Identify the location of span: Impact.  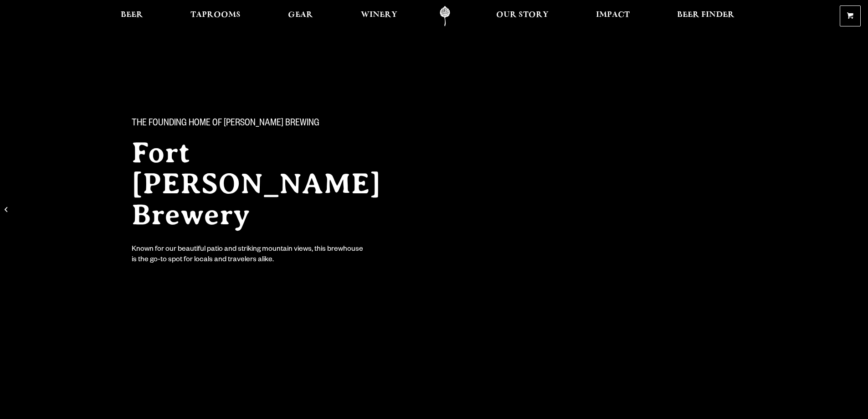
(613, 15).